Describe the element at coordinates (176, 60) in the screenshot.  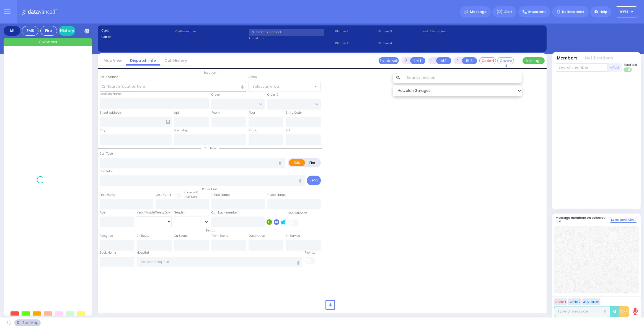
I see `a: Call History` at that location.